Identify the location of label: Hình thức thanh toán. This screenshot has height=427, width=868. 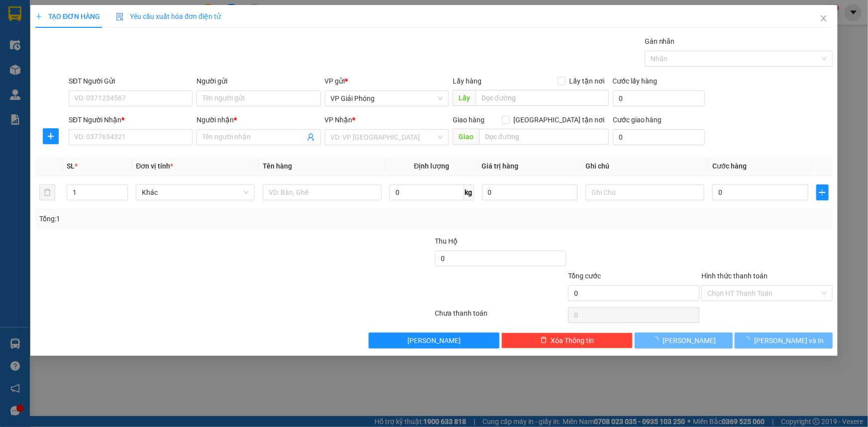
(735, 276).